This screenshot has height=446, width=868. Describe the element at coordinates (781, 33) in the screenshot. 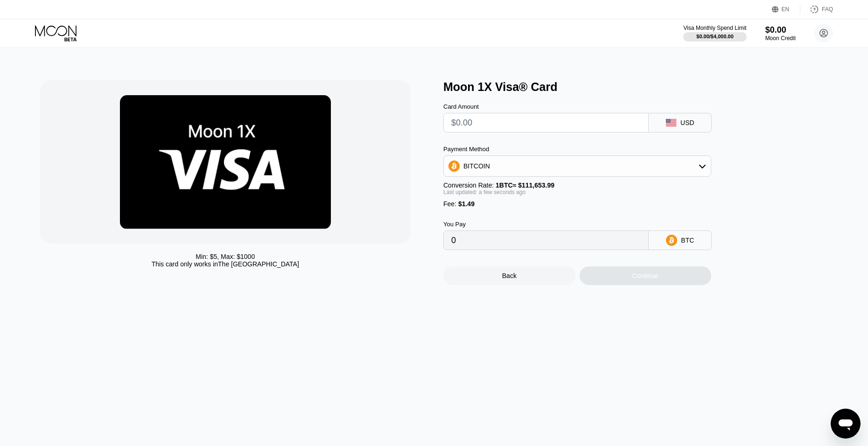

I see `div: $0.00Moon Credit` at that location.